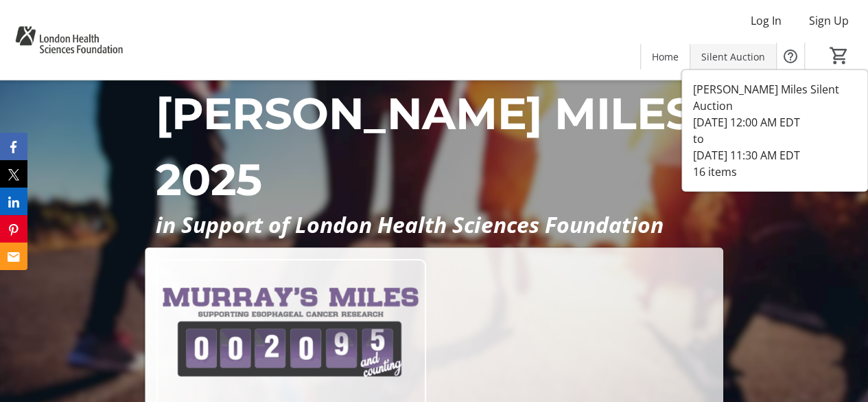  Describe the element at coordinates (665, 56) in the screenshot. I see `span: Home` at that location.